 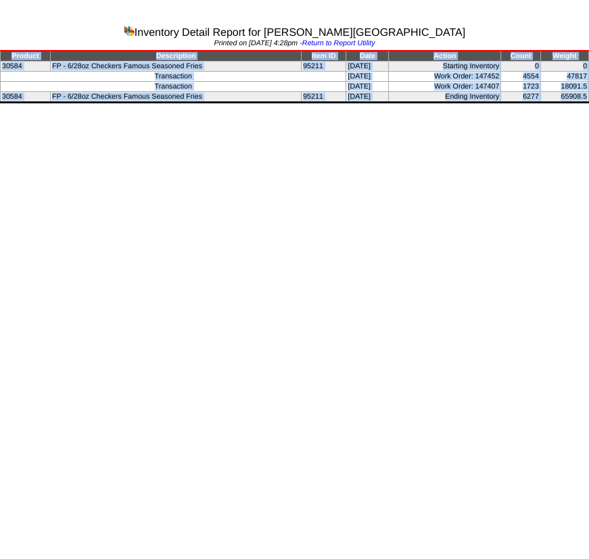 I want to click on a: Return to Report Utility, so click(x=339, y=43).